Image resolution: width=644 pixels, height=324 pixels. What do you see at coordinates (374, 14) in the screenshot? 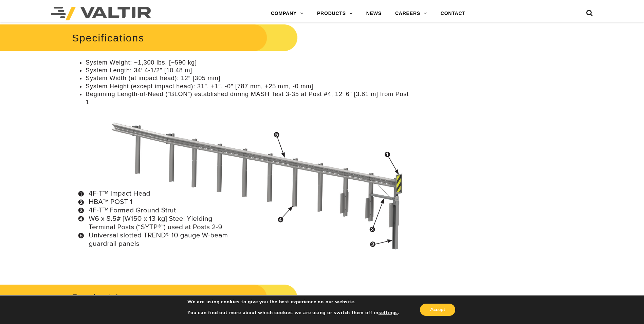
I see `a: NEWS` at bounding box center [374, 14].